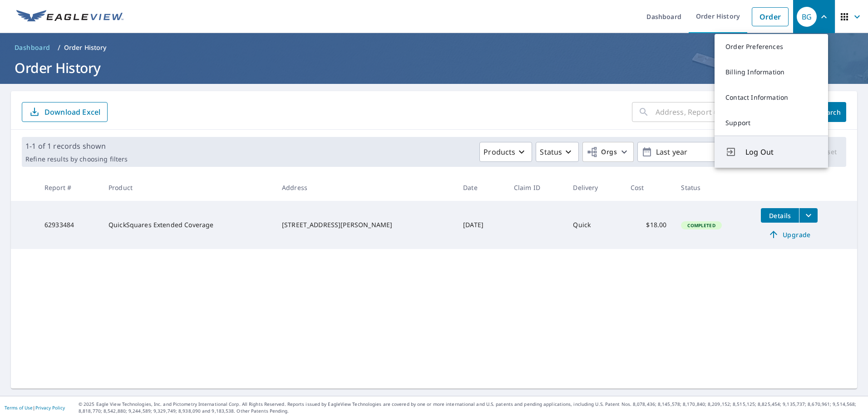 The width and height of the screenshot is (868, 419). Describe the element at coordinates (830, 112) in the screenshot. I see `span: Search` at that location.